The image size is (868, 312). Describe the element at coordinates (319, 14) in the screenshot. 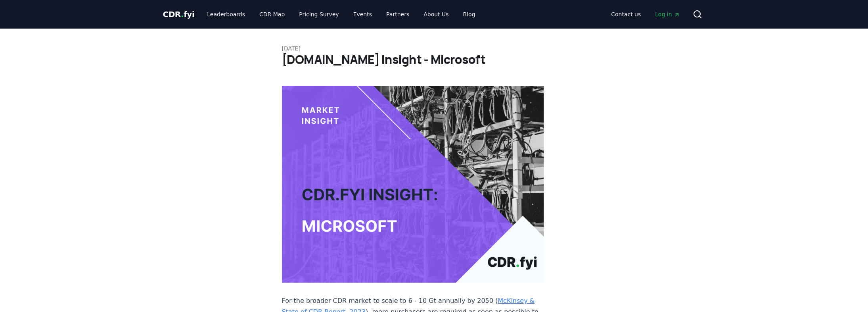

I see `a: Pricing Survey` at that location.